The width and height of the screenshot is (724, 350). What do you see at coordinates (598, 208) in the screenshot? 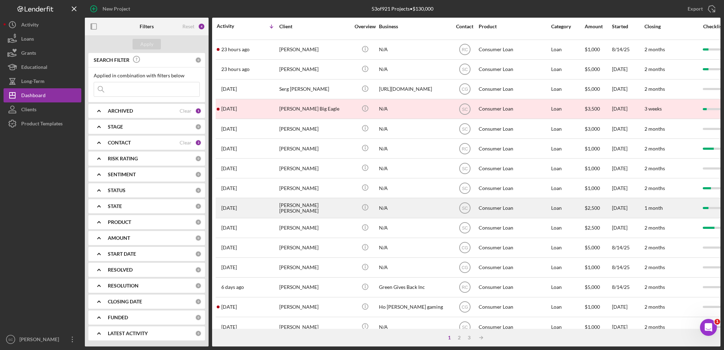
I see `div: $2,500` at bounding box center [598, 208].